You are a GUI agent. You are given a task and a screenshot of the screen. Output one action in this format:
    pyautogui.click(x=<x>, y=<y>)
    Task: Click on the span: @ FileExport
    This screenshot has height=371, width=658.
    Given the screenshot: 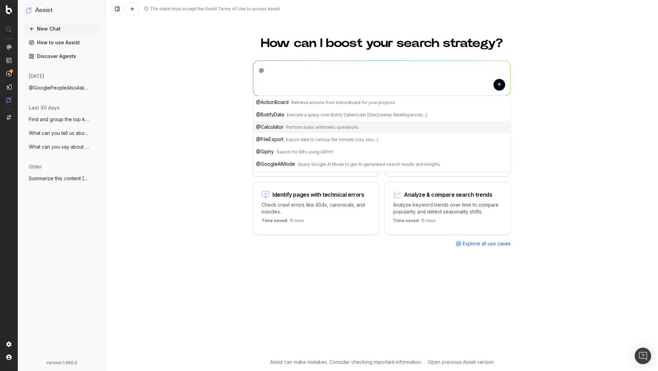 What is the action you would take?
    pyautogui.click(x=270, y=139)
    